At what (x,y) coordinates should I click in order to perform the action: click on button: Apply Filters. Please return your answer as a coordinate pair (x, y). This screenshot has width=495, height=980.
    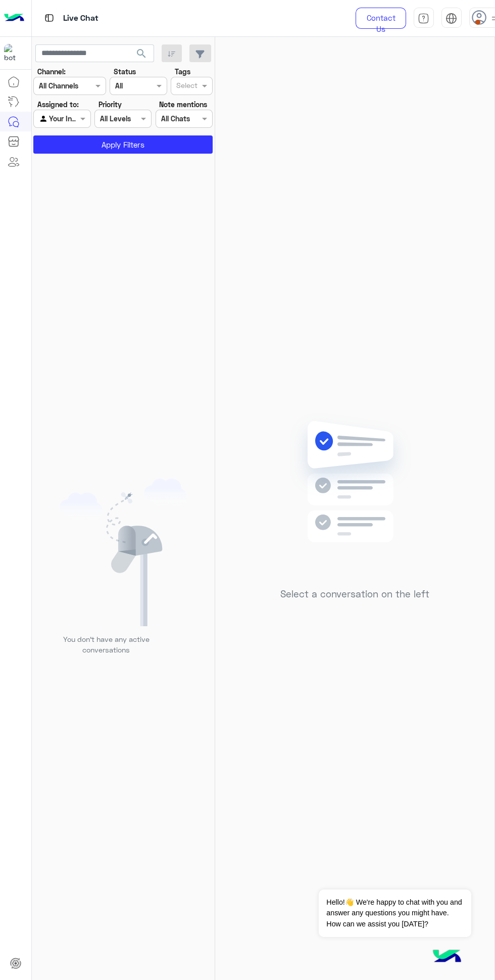
    Looking at the image, I should click on (122, 145).